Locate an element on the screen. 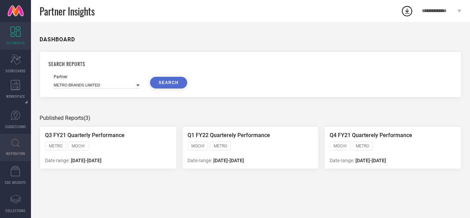 This screenshot has height=218, width=470. div: Open download list is located at coordinates (407, 11).